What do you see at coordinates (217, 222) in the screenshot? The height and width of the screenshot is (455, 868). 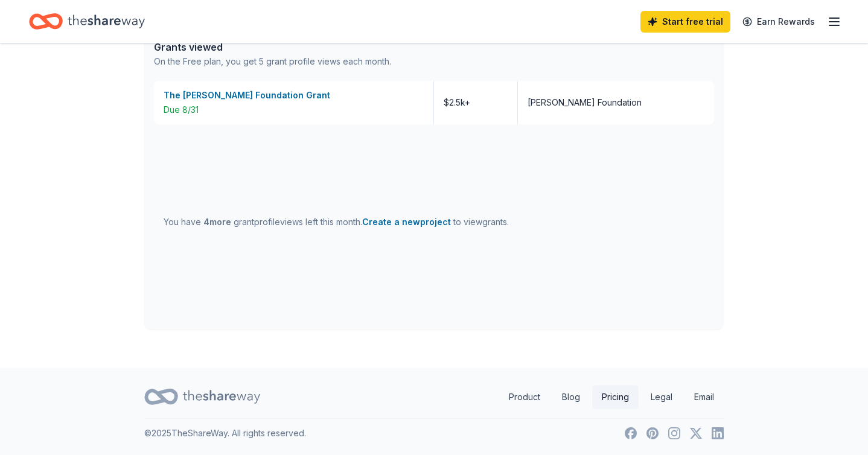 I see `span: 4 more` at bounding box center [217, 222].